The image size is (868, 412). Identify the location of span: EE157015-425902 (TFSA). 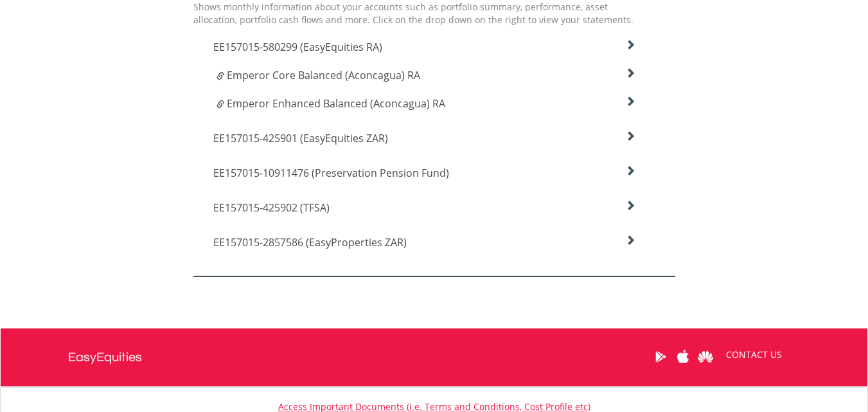
(271, 207).